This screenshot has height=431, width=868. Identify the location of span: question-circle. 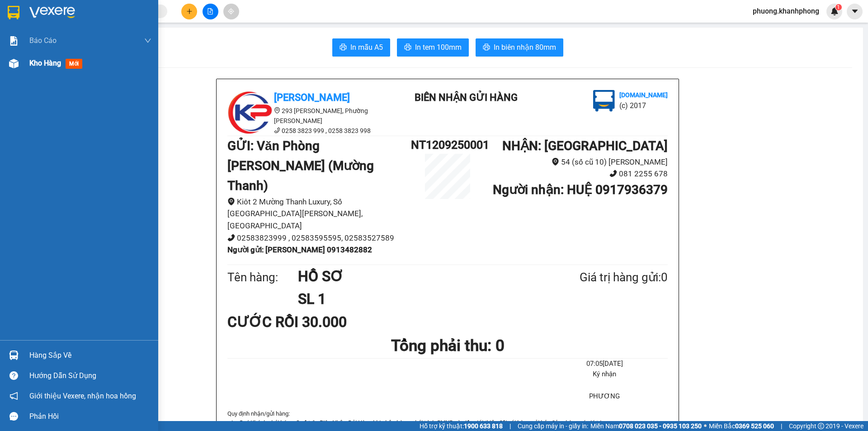
(13, 376).